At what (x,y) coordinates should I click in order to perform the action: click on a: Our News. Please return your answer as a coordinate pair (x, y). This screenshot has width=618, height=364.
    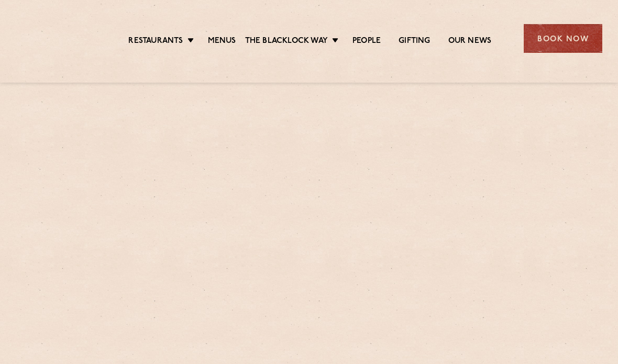
    Looking at the image, I should click on (469, 42).